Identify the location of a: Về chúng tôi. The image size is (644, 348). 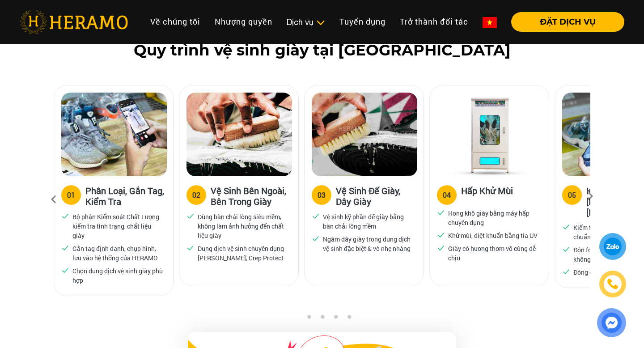
(175, 21).